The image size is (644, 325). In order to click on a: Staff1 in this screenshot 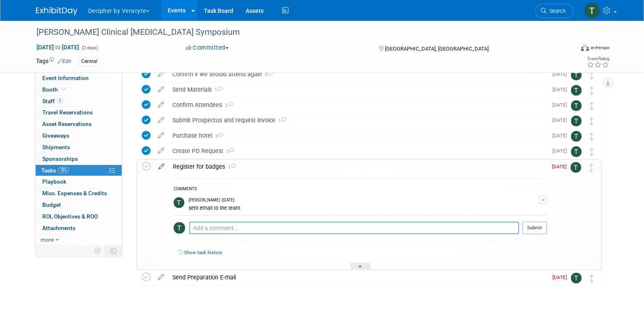, I will do `click(79, 101)`.